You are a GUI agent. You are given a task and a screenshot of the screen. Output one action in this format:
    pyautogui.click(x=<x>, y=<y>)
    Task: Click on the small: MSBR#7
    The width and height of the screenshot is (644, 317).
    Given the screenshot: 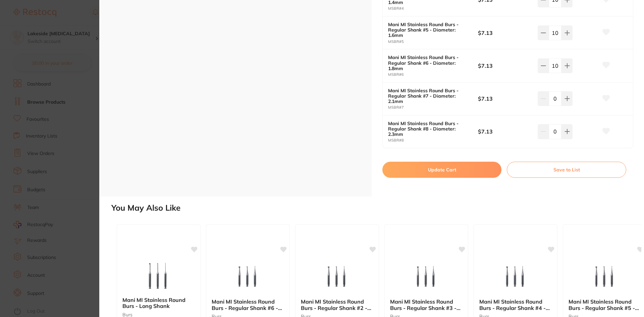 What is the action you would take?
    pyautogui.click(x=433, y=107)
    